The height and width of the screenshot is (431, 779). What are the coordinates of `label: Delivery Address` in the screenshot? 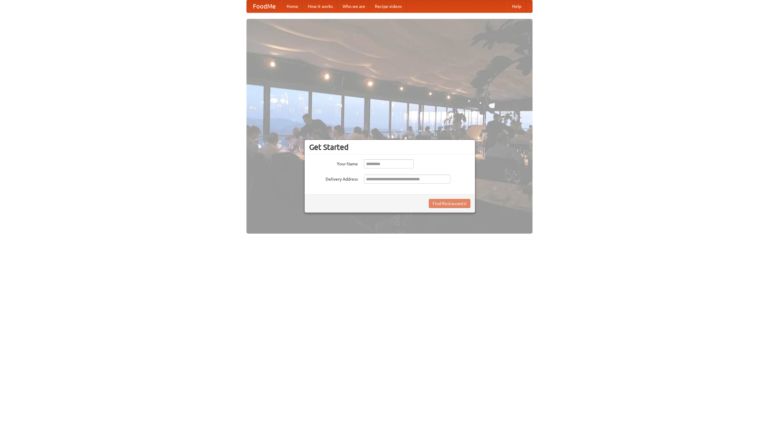 It's located at (334, 178).